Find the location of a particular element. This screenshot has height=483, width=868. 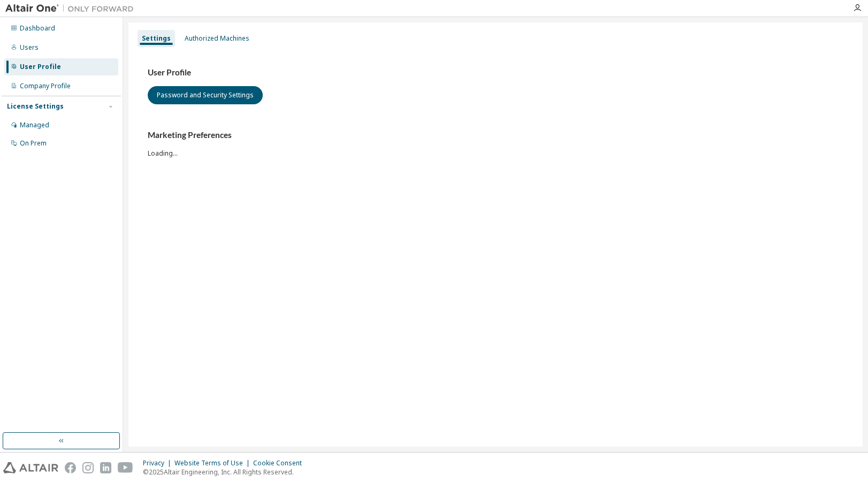

div: Company Profile is located at coordinates (45, 86).